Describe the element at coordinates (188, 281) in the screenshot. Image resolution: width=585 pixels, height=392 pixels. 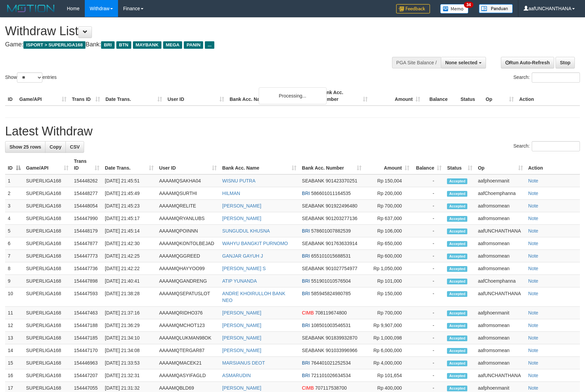
I see `td: AAAAMQGANDRENG` at that location.